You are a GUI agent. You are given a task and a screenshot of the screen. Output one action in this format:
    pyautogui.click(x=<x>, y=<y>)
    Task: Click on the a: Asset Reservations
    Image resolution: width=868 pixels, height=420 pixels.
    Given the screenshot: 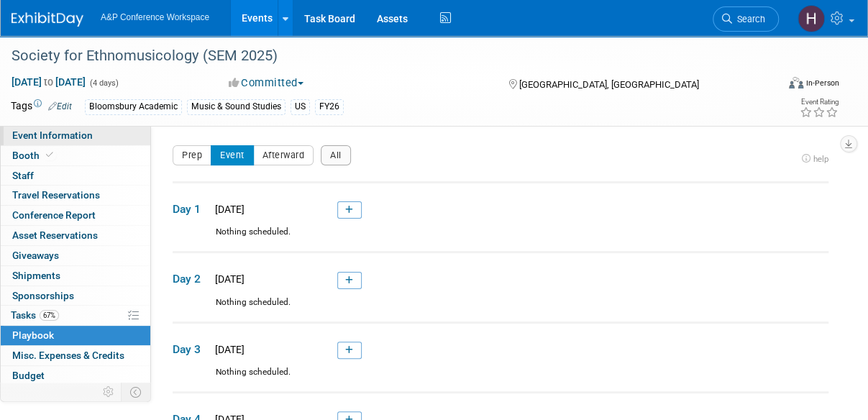 What is the action you would take?
    pyautogui.click(x=76, y=235)
    